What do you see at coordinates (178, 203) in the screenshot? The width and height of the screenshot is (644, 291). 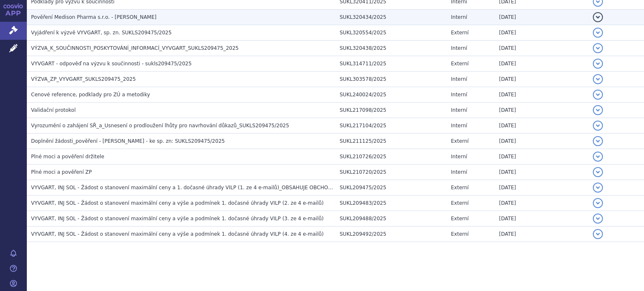 I see `span: VYVGART, INJ SOL - Žádost o stanovení maximální ceny a výše a podmínek 1. dočasné úhrady VILP (2....` at bounding box center [178, 203].